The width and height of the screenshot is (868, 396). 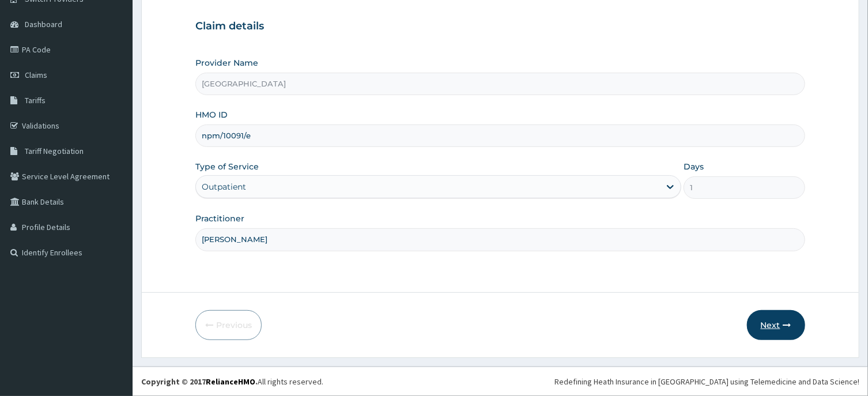 I want to click on strong: Copyright © 2017 ., so click(x=200, y=382).